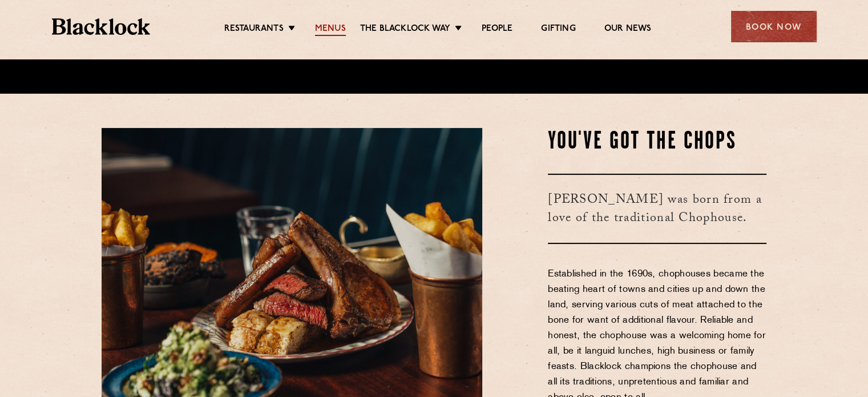 This screenshot has width=868, height=397. I want to click on div: Book Now, so click(773, 27).